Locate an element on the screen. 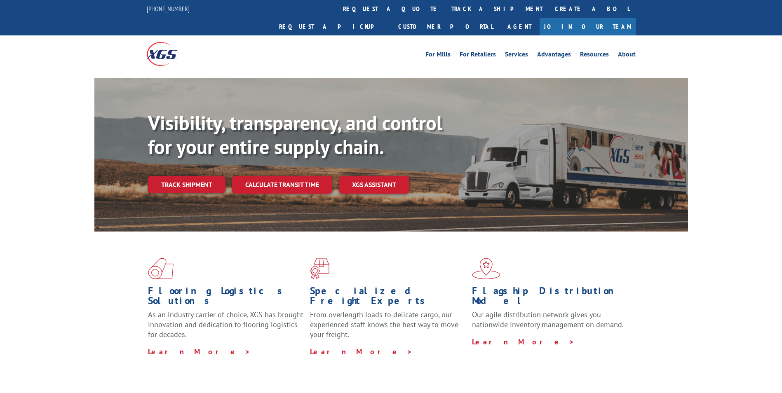 This screenshot has height=393, width=782. a: About is located at coordinates (626, 56).